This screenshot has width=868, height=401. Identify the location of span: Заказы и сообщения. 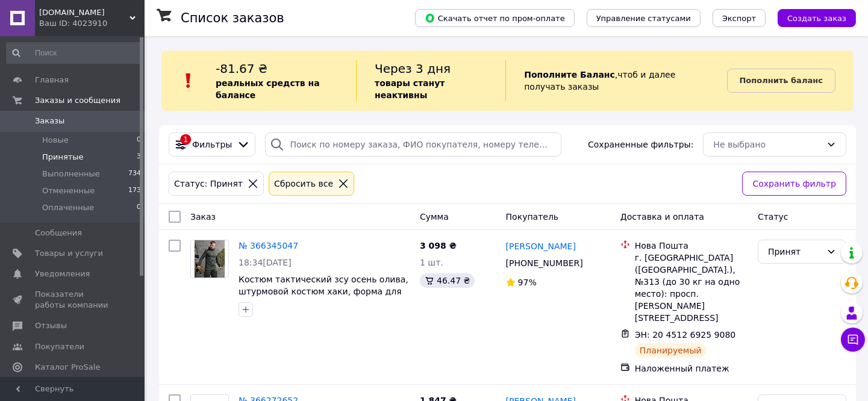
(78, 101).